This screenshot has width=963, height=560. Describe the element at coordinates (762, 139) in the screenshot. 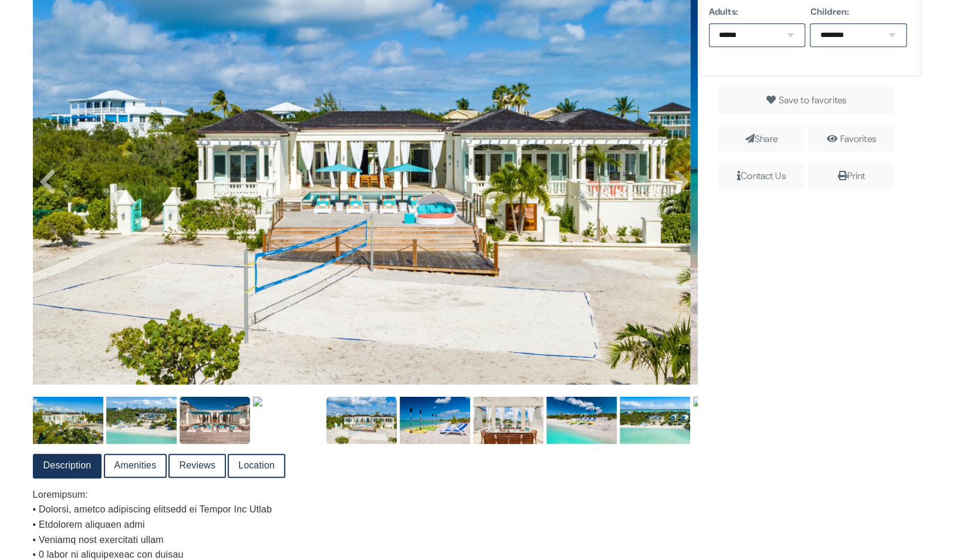

I see `span: Share` at that location.